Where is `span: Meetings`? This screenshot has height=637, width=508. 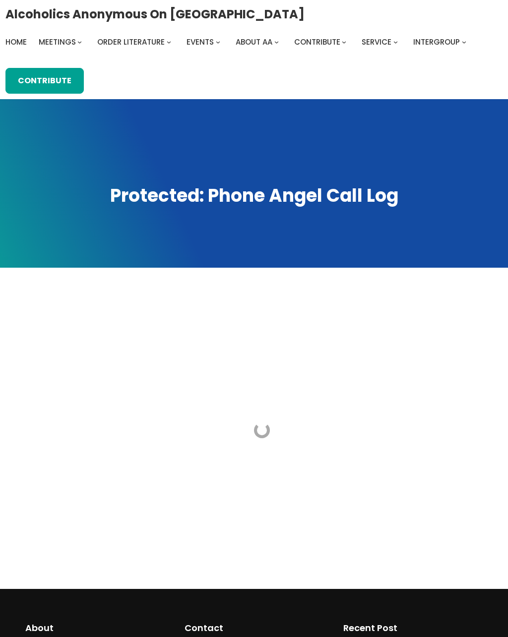
span: Meetings is located at coordinates (57, 42).